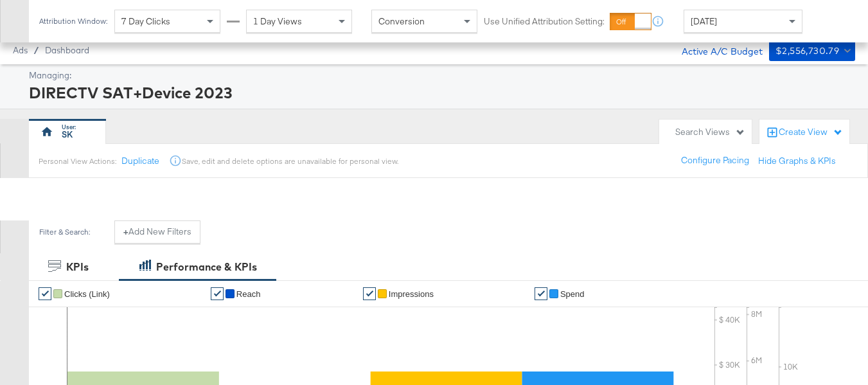 The width and height of the screenshot is (868, 385). What do you see at coordinates (290, 162) in the screenshot?
I see `div: Save, edit and delete options are unavailable for personal view.` at bounding box center [290, 162].